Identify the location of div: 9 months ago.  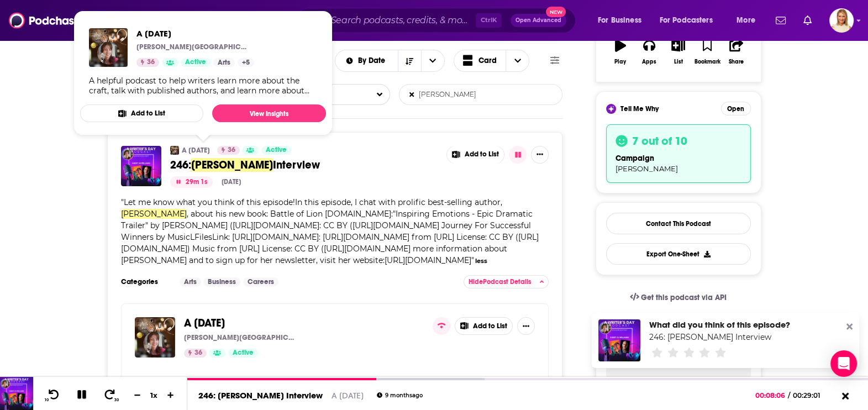
(399, 395).